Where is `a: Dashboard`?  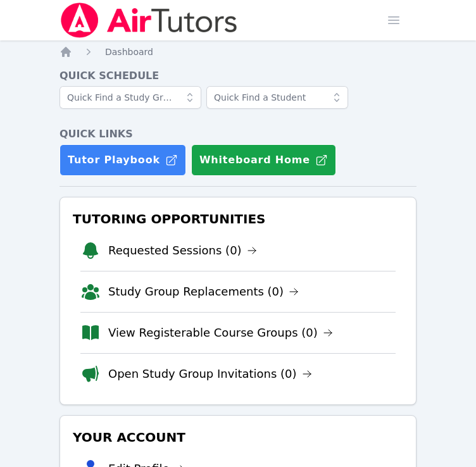 a: Dashboard is located at coordinates (129, 52).